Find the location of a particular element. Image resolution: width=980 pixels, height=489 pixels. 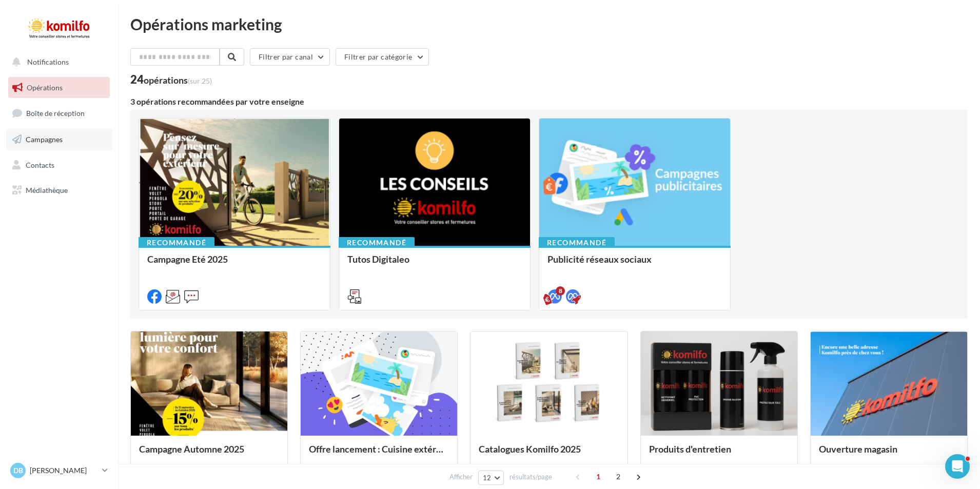

span: Notifications is located at coordinates (48, 61).